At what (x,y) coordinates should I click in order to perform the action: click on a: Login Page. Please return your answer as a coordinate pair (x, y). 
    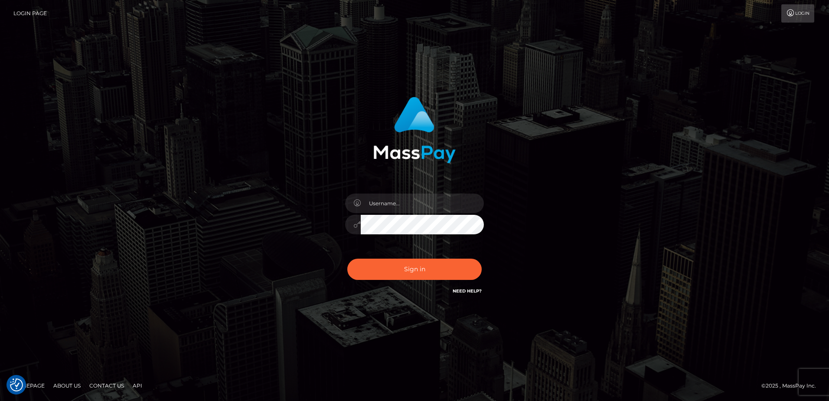
    Looking at the image, I should click on (30, 13).